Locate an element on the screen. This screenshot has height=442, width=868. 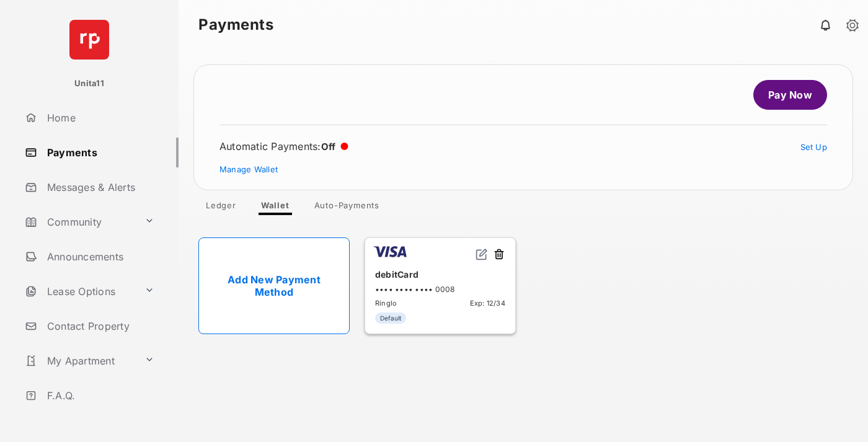
strong: Payments is located at coordinates (235, 25).